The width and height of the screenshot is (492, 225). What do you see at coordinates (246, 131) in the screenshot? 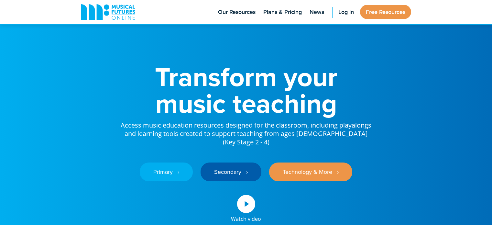
I see `p: Access music education resources designed for the classroom, including playalongs and learning to...` at bounding box center [246, 131].